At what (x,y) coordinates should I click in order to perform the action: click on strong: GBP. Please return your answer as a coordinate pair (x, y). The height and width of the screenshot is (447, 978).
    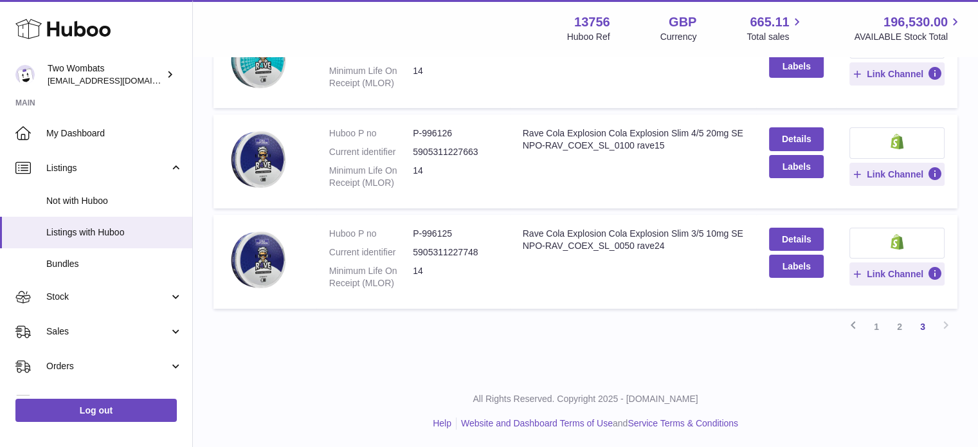
    Looking at the image, I should click on (682, 22).